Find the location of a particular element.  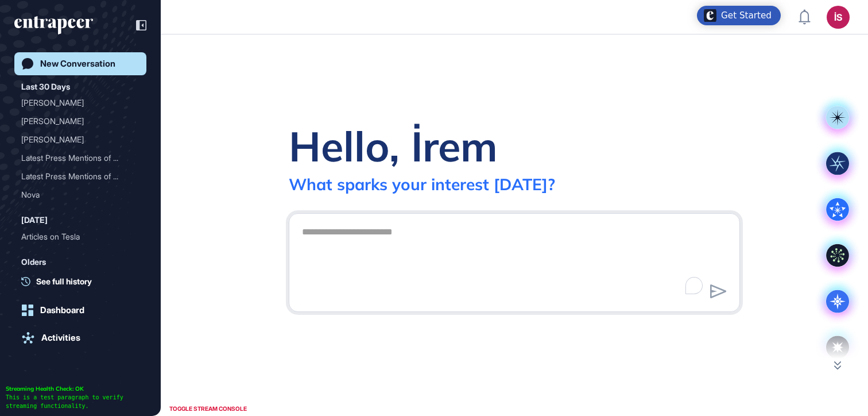

div: Get Started is located at coordinates (746, 16).